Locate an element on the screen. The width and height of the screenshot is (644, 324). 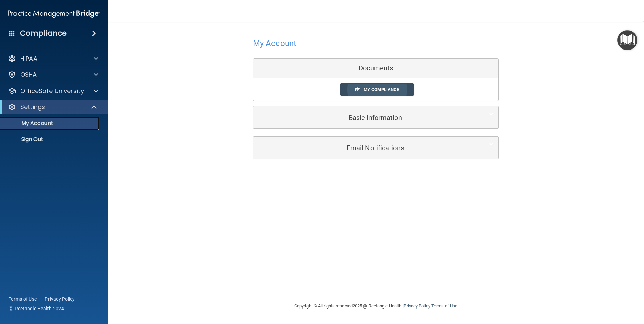
p: HIPAA is located at coordinates (28, 59).